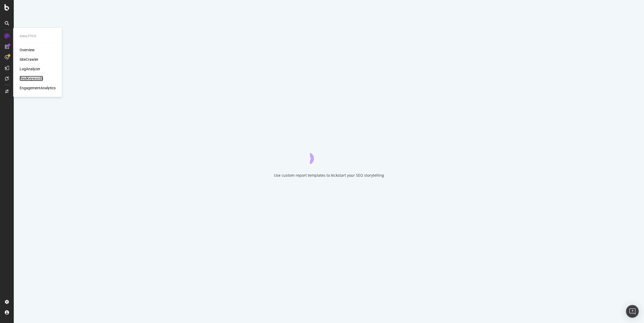  What do you see at coordinates (29, 59) in the screenshot?
I see `div: SiteCrawler` at bounding box center [29, 59].